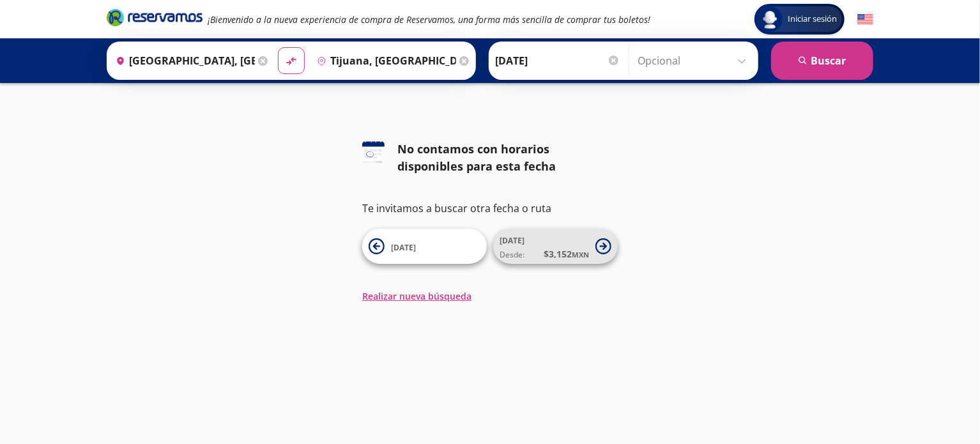 The height and width of the screenshot is (444, 980). Describe the element at coordinates (490, 208) in the screenshot. I see `p: Te invitamos a buscar otra fecha o ruta` at that location.